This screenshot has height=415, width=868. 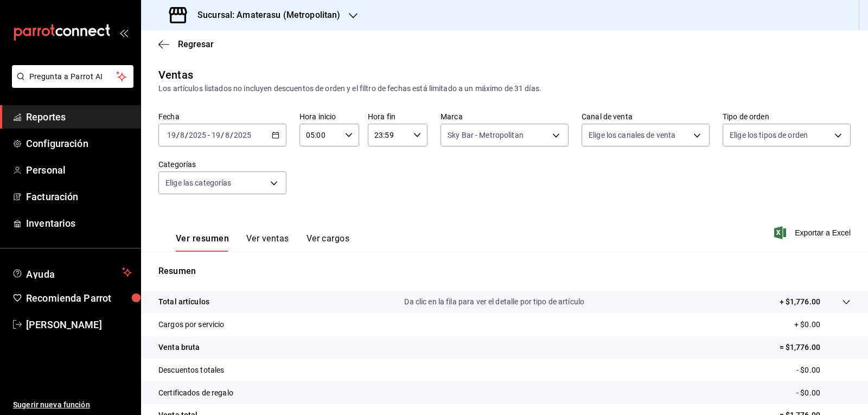 What do you see at coordinates (179, 348) in the screenshot?
I see `p: Venta bruta` at bounding box center [179, 348].